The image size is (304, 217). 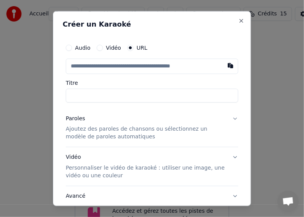 I want to click on label: Vidéo, so click(x=113, y=48).